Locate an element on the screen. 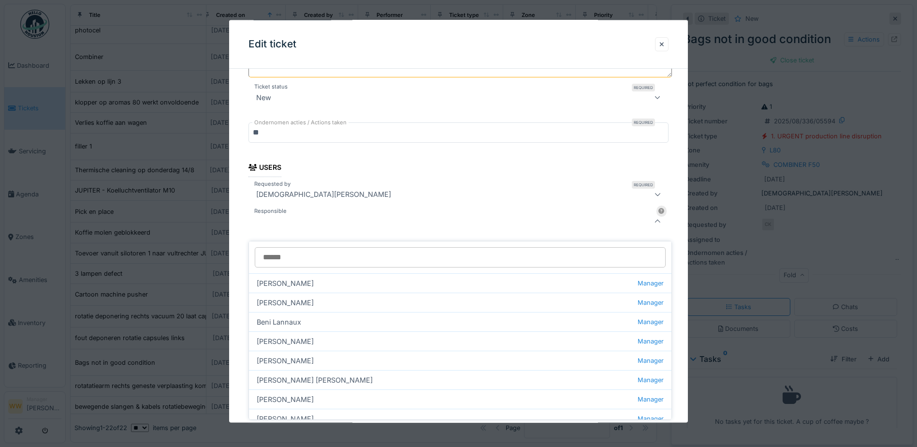 The image size is (917, 447). div: Beni Lannaux is located at coordinates (460, 322).